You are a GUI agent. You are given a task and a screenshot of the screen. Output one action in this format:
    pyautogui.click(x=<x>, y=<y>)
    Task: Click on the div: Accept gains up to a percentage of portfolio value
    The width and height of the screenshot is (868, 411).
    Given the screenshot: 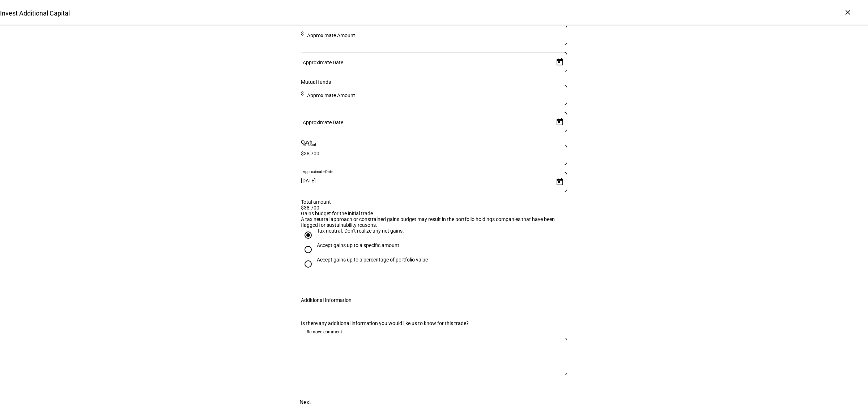 What is the action you would take?
    pyautogui.click(x=372, y=260)
    